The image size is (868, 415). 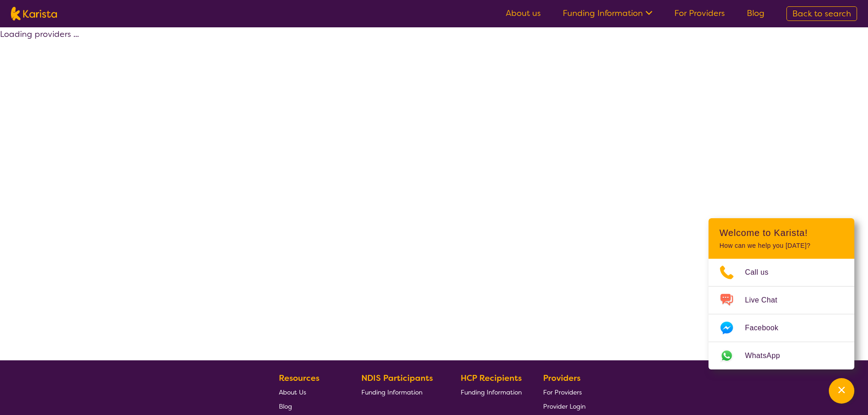 What do you see at coordinates (491, 378) in the screenshot?
I see `b: HCP Recipients` at bounding box center [491, 378].